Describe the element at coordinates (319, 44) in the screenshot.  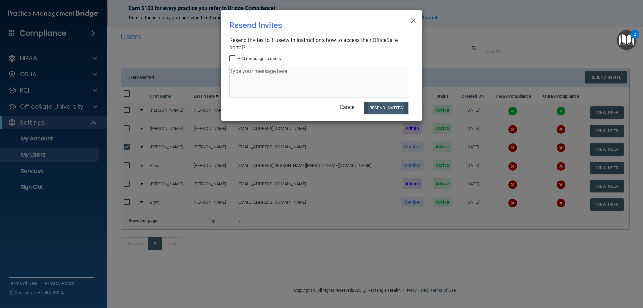
I see `div: Resend invites to 1 user with instructions how to access their OfficeSafe portal?` at that location.